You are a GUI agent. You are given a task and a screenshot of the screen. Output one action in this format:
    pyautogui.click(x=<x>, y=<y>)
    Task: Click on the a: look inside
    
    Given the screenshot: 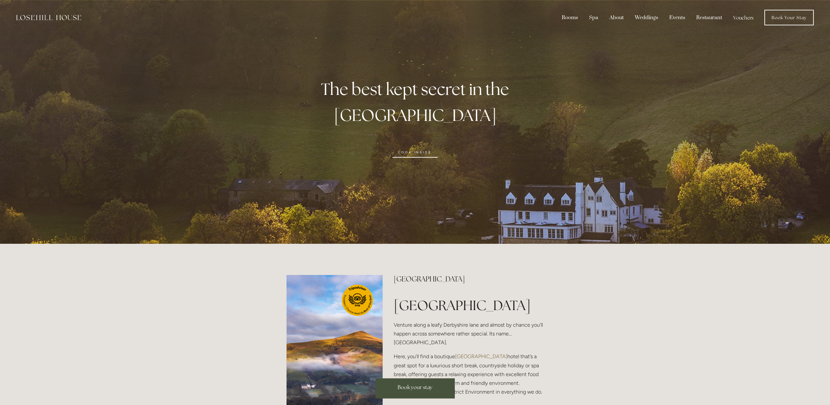 What is the action you would take?
    pyautogui.click(x=415, y=152)
    